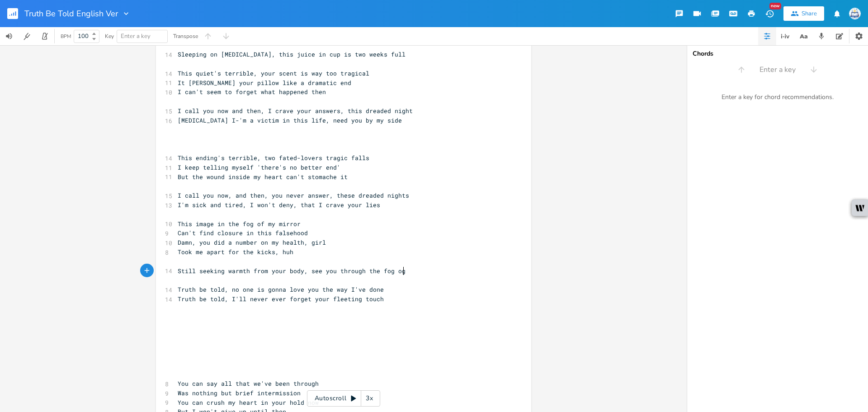 This screenshot has width=868, height=412. Describe the element at coordinates (242, 233) in the screenshot. I see `span: Can't find closure in this falsehood` at that location.